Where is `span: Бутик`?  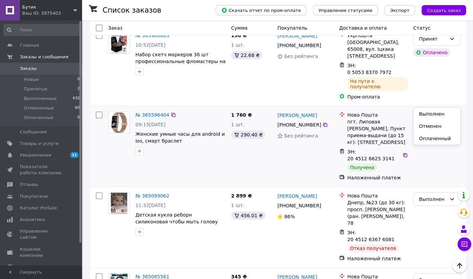 span: Бутик is located at coordinates (48, 7).